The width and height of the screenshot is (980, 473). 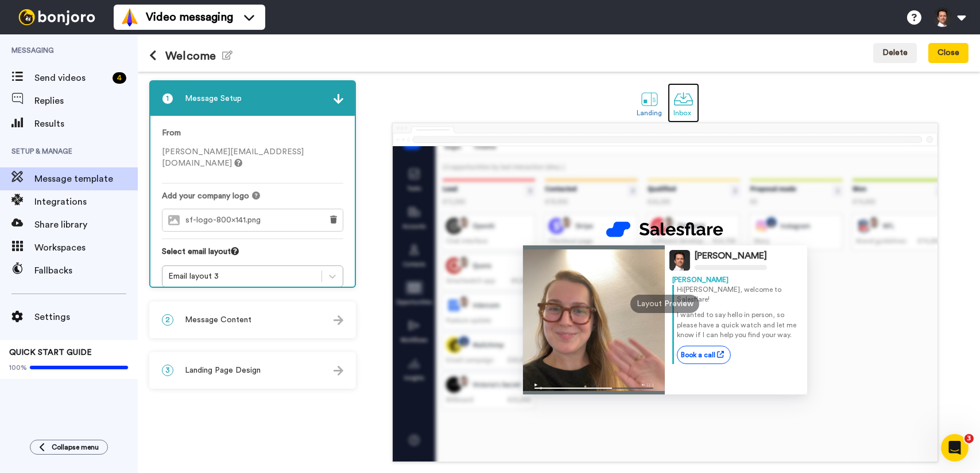 I want to click on span: Replies, so click(x=86, y=100).